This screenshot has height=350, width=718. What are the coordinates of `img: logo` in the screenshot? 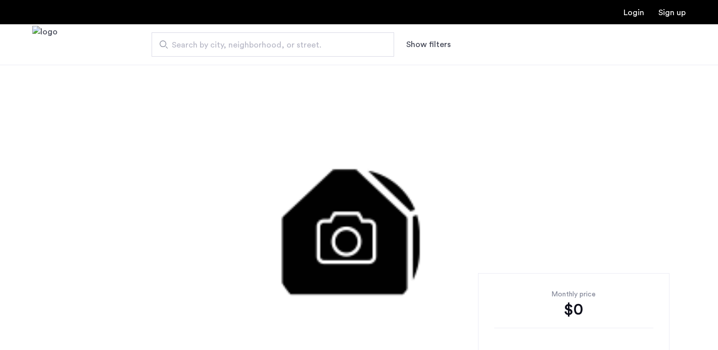 It's located at (45, 44).